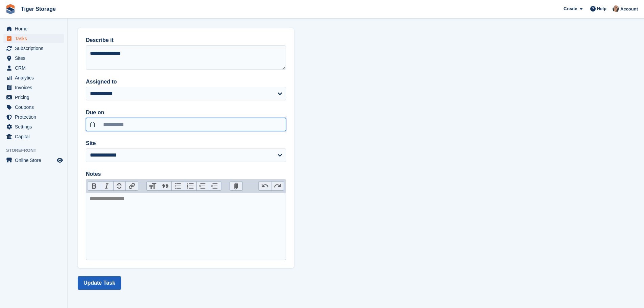  Describe the element at coordinates (35, 107) in the screenshot. I see `span: Coupons` at that location.